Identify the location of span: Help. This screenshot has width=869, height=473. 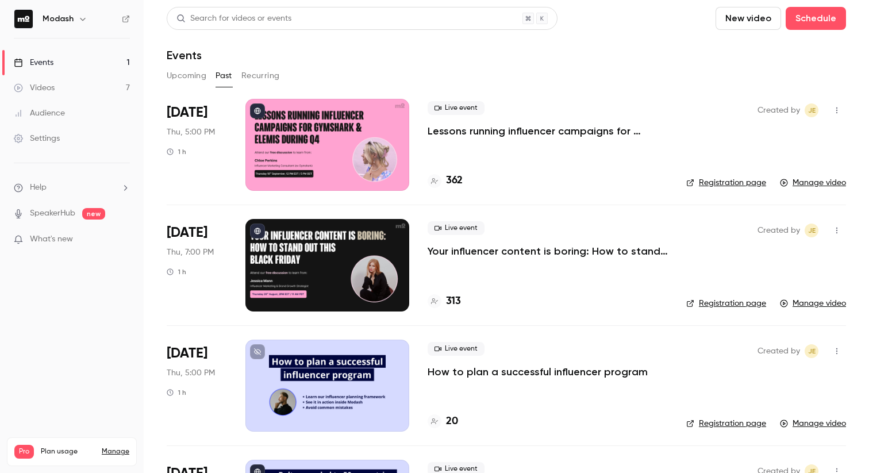
(38, 187).